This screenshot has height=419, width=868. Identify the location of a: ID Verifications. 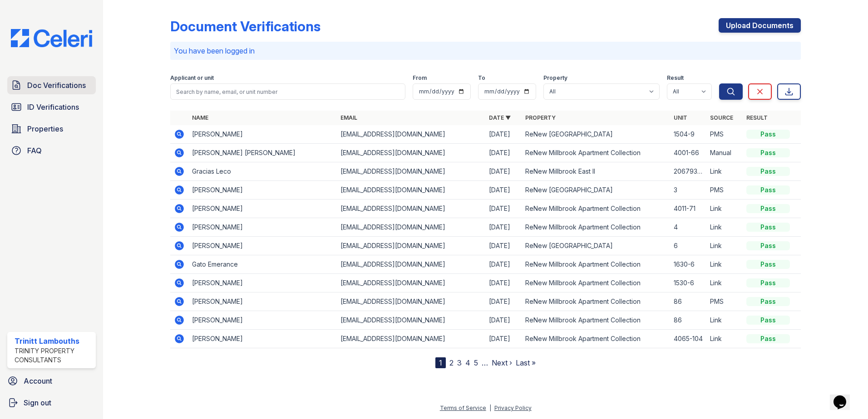
(51, 107).